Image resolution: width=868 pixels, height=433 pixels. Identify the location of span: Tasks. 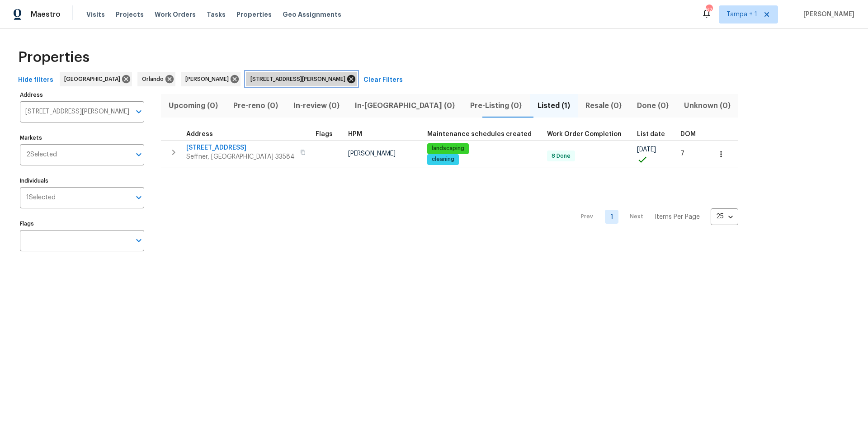
(216, 15).